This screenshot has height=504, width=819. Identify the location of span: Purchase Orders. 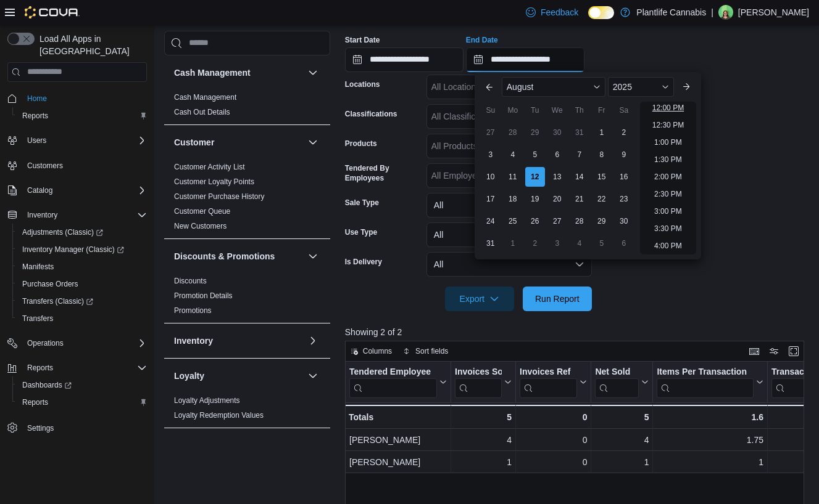
(82, 284).